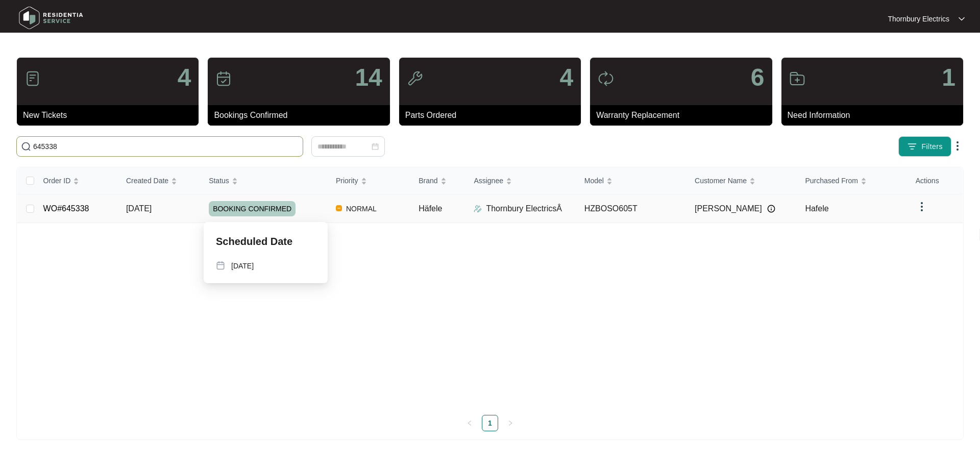  What do you see at coordinates (511, 423) in the screenshot?
I see `li: Next Page` at bounding box center [511, 423].